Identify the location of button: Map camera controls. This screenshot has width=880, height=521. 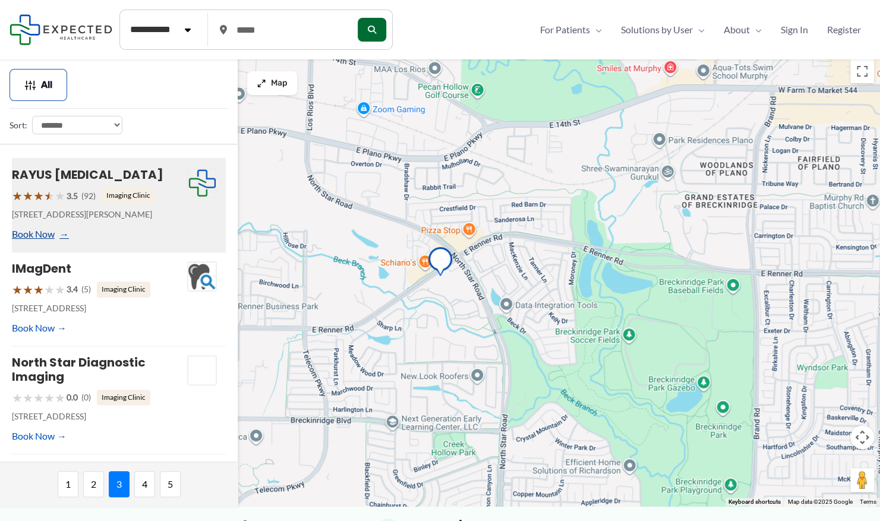
(862, 437).